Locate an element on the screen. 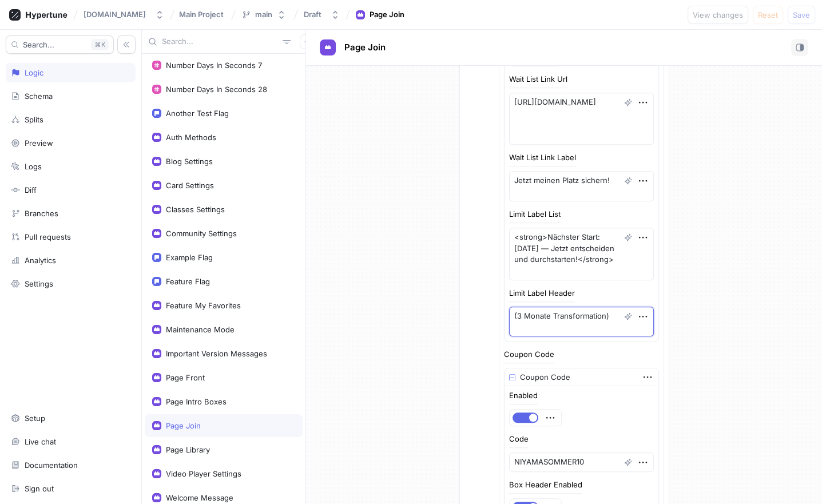  textarea: (3 Monate Transformation) is located at coordinates (581, 322).